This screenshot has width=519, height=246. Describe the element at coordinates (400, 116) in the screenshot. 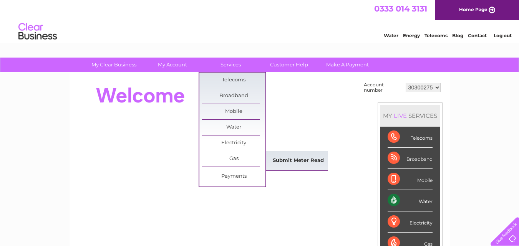

I see `div: LIVE` at that location.